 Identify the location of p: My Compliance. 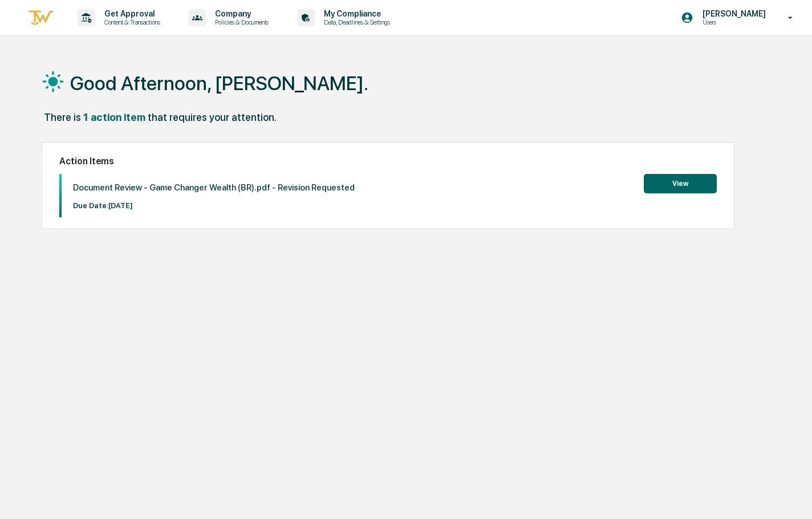
(355, 14).